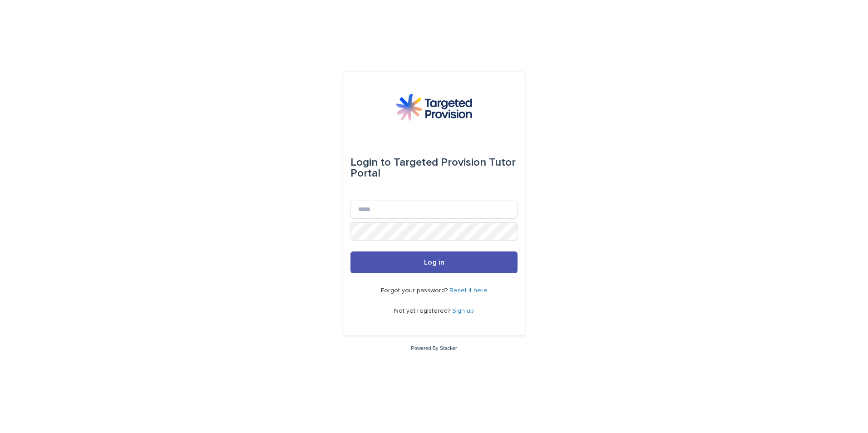 The height and width of the screenshot is (433, 868). Describe the element at coordinates (434, 348) in the screenshot. I see `a: Powered By Stacker` at that location.